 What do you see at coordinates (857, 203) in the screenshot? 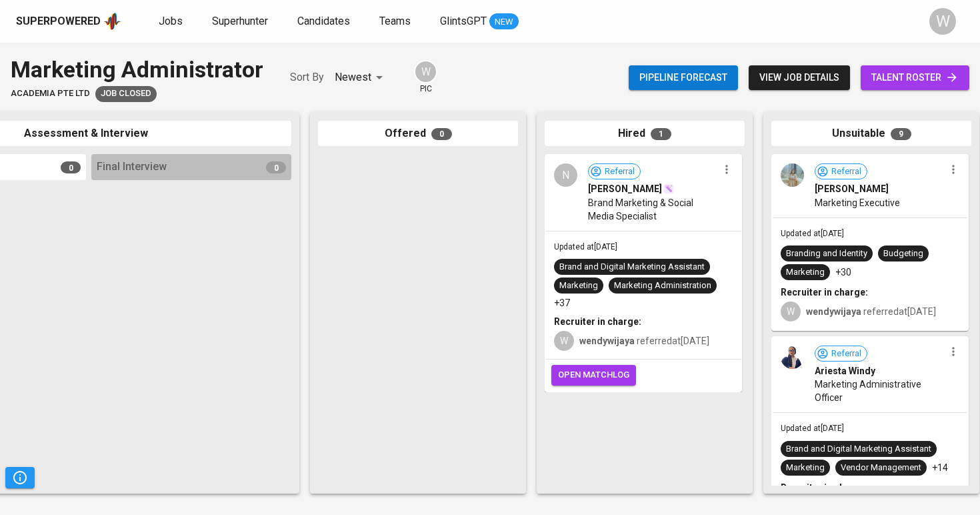
I see `span: Marketing Executive` at bounding box center [857, 203].